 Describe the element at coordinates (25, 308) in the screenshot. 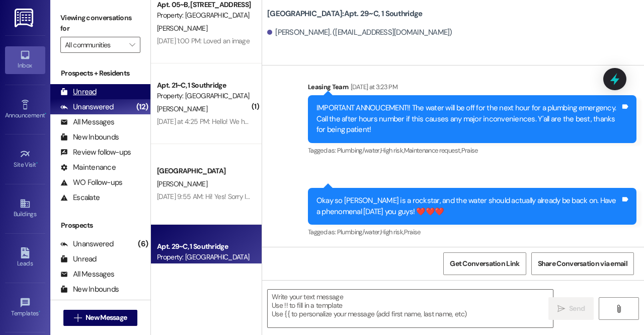

I see `a: Templates •` at that location.